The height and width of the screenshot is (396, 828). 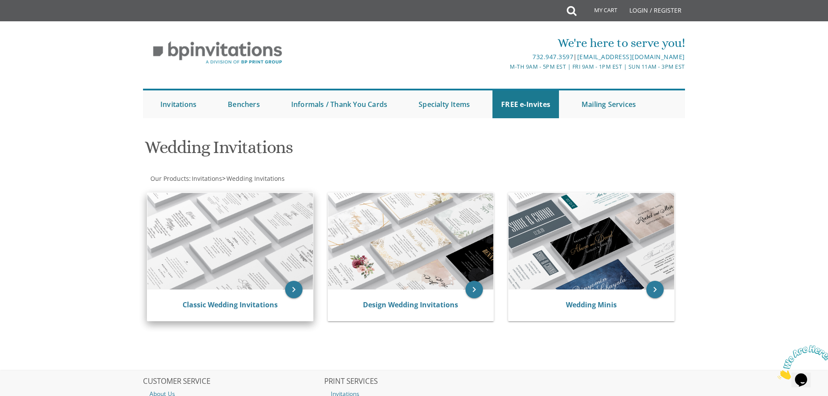 What do you see at coordinates (505, 43) in the screenshot?
I see `div: We're here to serve you!` at bounding box center [505, 43].